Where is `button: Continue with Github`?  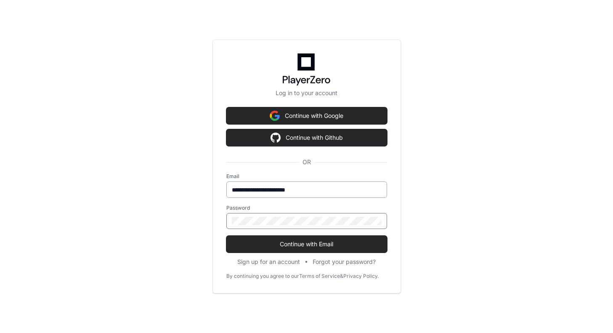
button: Continue with Github is located at coordinates (307, 138).